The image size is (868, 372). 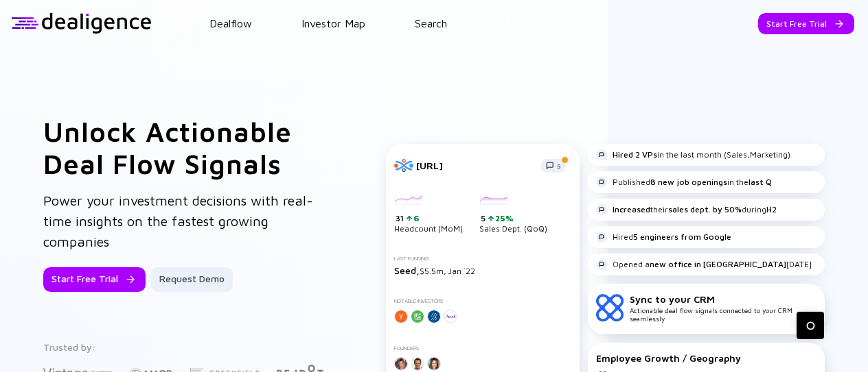 What do you see at coordinates (635, 154) in the screenshot?
I see `strong: Hired 2 VPs` at bounding box center [635, 154].